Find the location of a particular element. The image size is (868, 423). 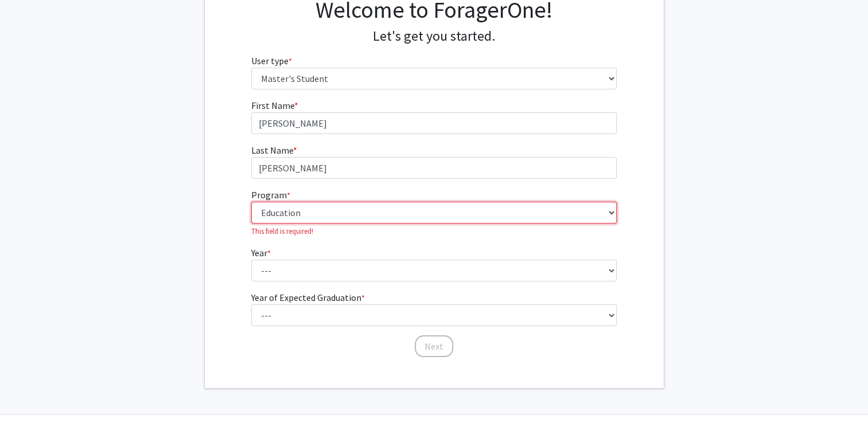

label: Year of Expected Graduation is located at coordinates (308, 297).